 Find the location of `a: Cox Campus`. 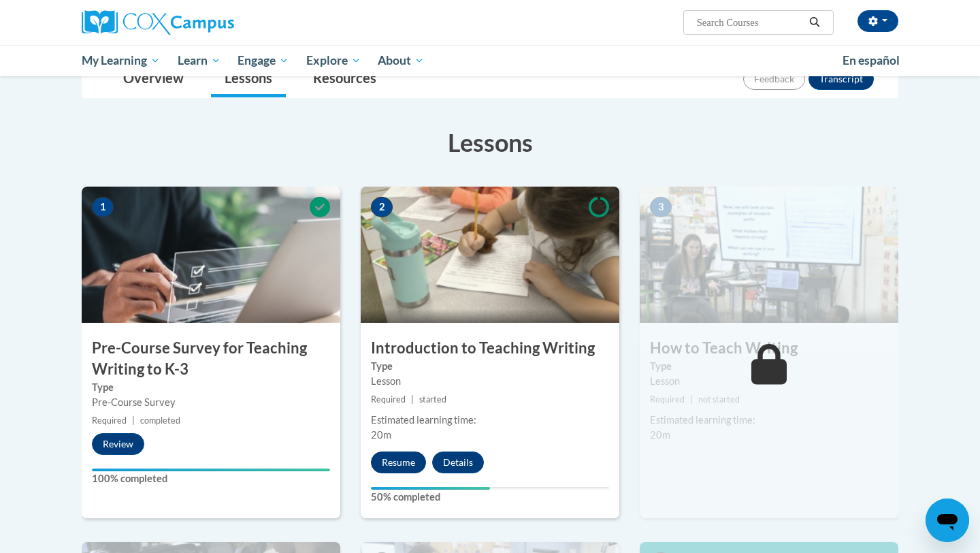

a: Cox Campus is located at coordinates (211, 23).